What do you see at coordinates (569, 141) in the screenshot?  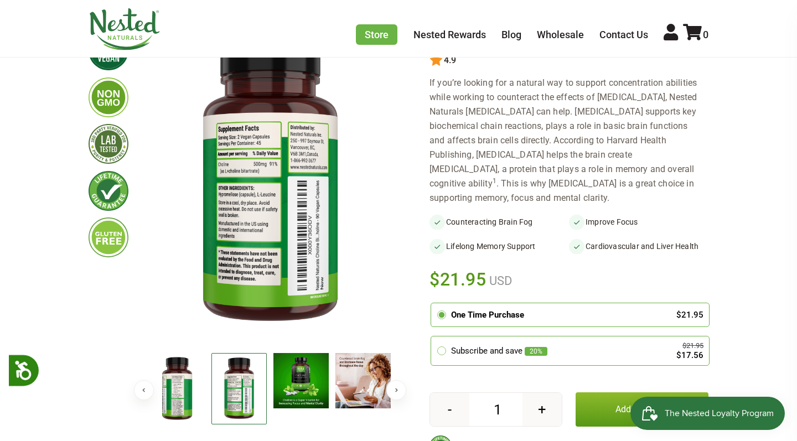 I see `div: If you’re looking for a natural way to support concentration abilities while working to counterac...` at bounding box center [569, 141].